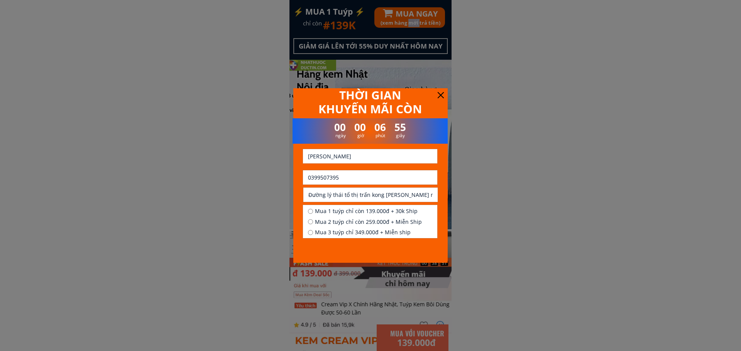  What do you see at coordinates (400, 135) in the screenshot?
I see `h3: giây` at bounding box center [400, 135].